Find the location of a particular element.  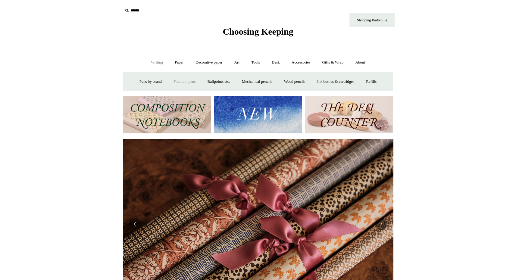

button: Next is located at coordinates (381, 224).